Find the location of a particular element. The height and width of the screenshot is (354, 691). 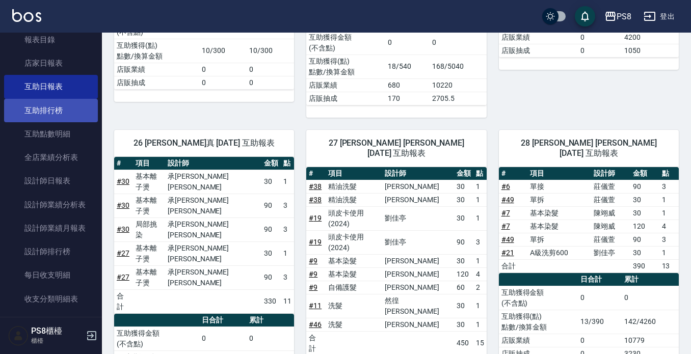

a: #30 is located at coordinates (123, 229).